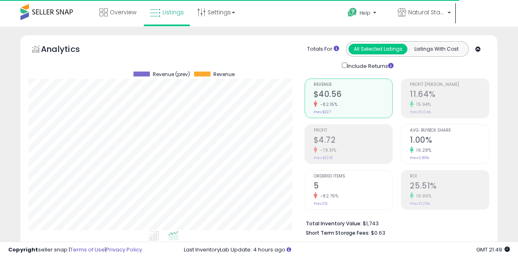  Describe the element at coordinates (365, 13) in the screenshot. I see `span: Help` at that location.